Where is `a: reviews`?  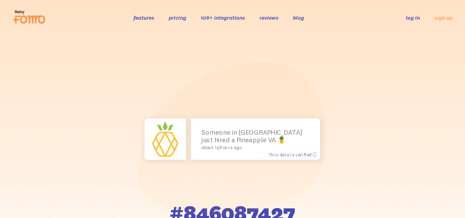
a: reviews is located at coordinates (269, 18).